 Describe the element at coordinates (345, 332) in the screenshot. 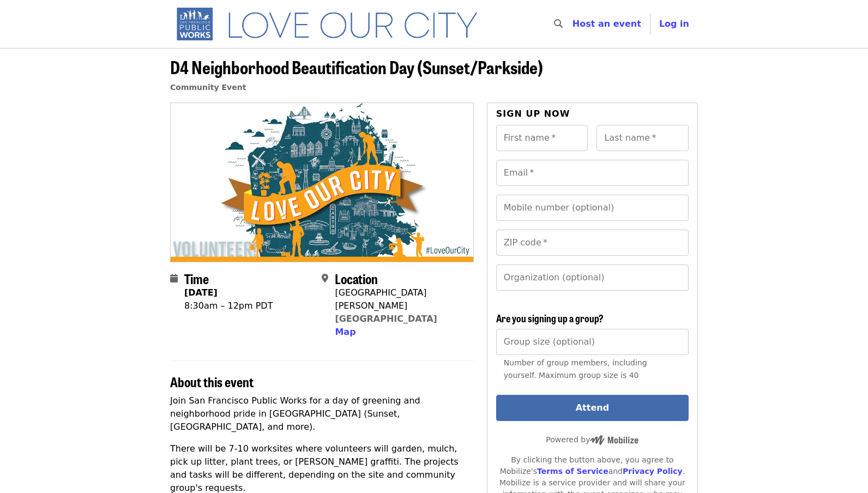

I see `span: Map` at that location.